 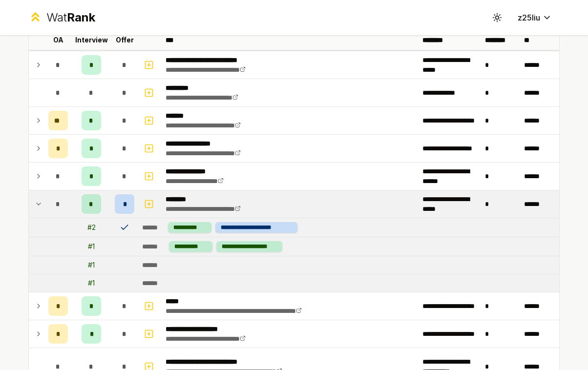 I want to click on span: Rank, so click(x=81, y=17).